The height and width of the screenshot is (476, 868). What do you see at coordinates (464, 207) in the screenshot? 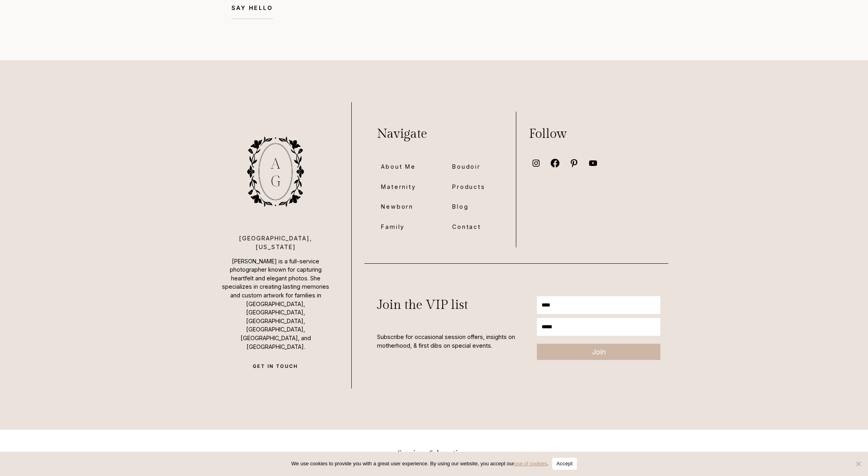
I see `a: Blog` at bounding box center [464, 207].